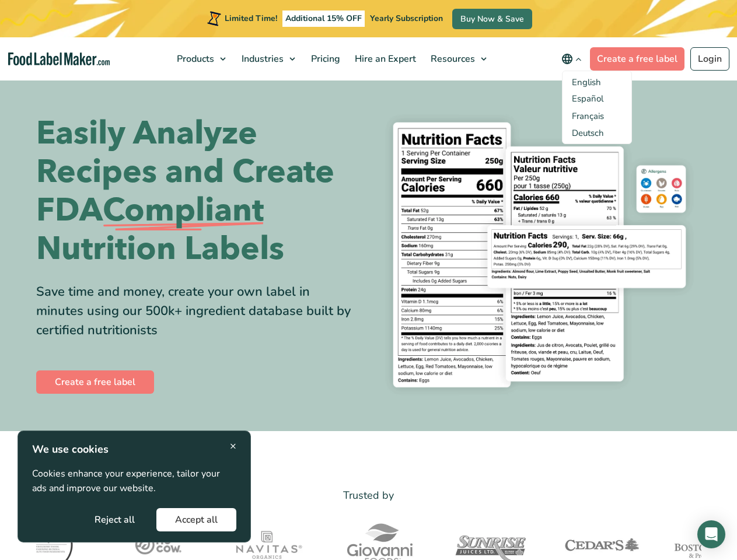  I want to click on a: Products, so click(201, 59).